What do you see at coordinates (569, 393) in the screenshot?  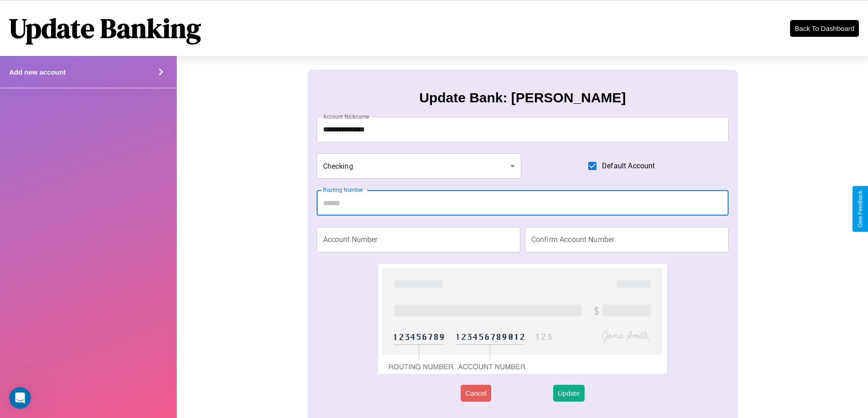 I see `button: Update` at bounding box center [569, 393].